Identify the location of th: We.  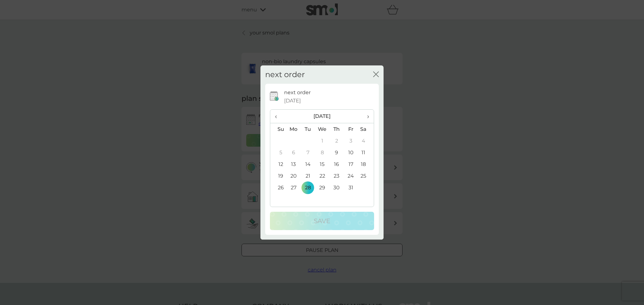
(322, 129).